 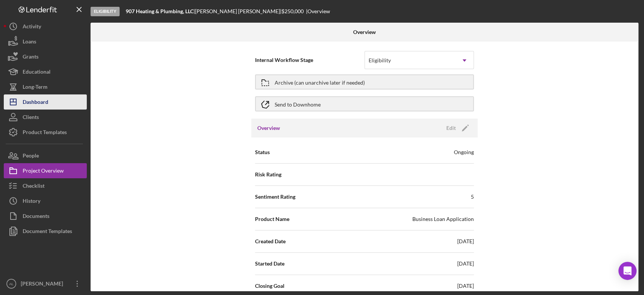 I want to click on a: Clients, so click(x=45, y=117).